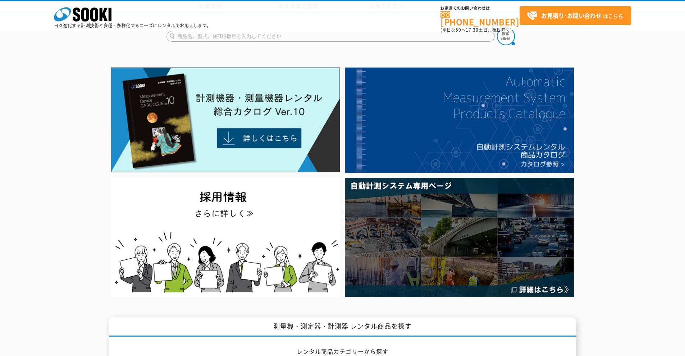 Image resolution: width=685 pixels, height=356 pixels. I want to click on img: 自動計測システム専用ページ, so click(459, 237).